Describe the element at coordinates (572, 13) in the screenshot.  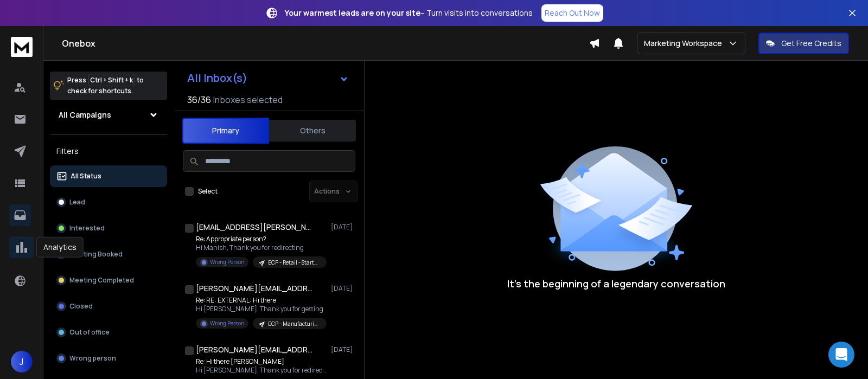
I see `a: Reach Out Now` at that location.